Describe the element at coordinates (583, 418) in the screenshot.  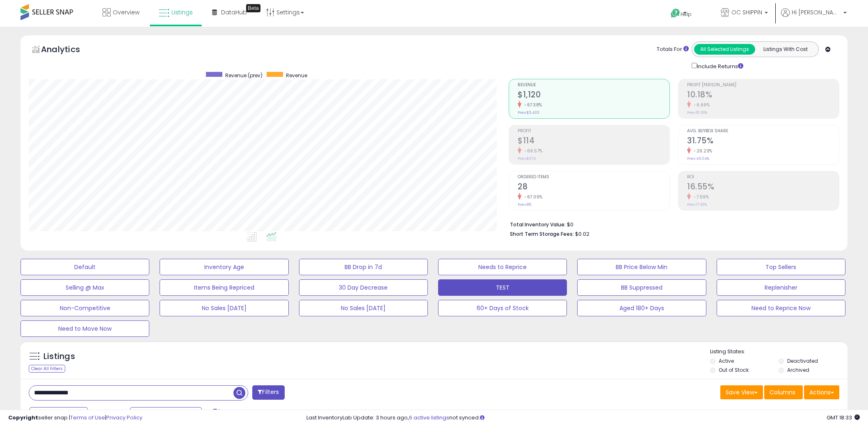
I see `div: Last InventoryLab Update: 3 hours ago, not synced.` at that location.